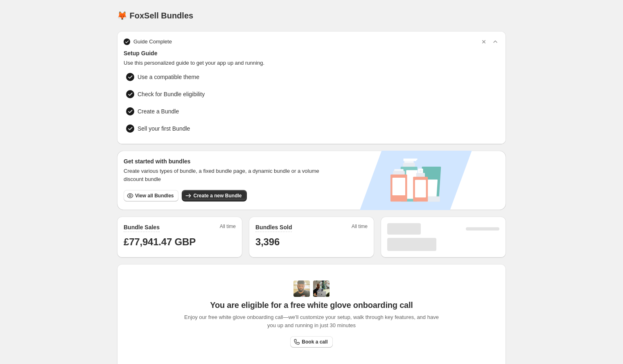  I want to click on span: Create various types of bundle, a fixed bundle page, a dynamic bundle or a volume discount bundle, so click(225, 176).